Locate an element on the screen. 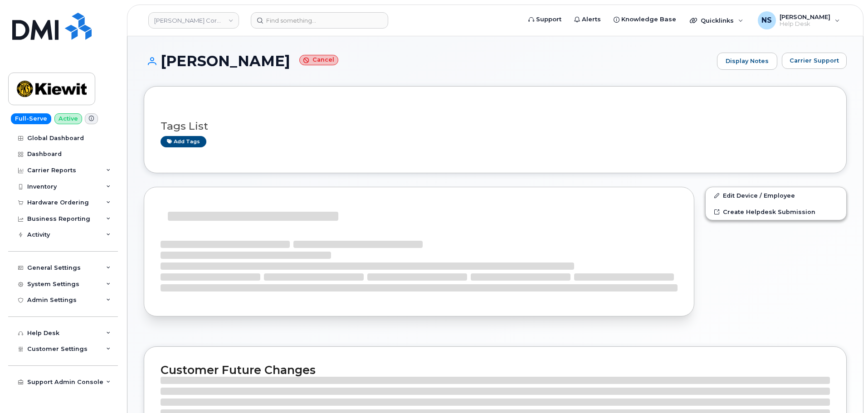 The image size is (868, 413). a: Add tags is located at coordinates (183, 141).